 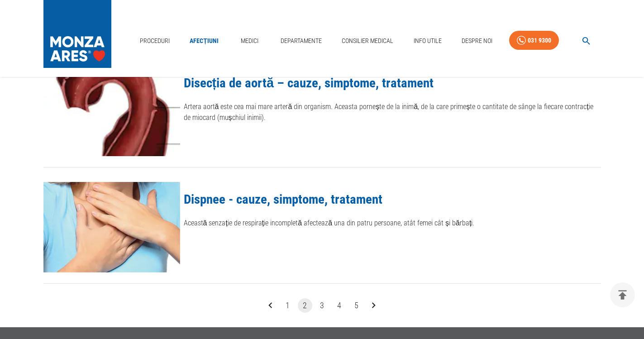 I want to click on button: Go to page 3, so click(x=323, y=306).